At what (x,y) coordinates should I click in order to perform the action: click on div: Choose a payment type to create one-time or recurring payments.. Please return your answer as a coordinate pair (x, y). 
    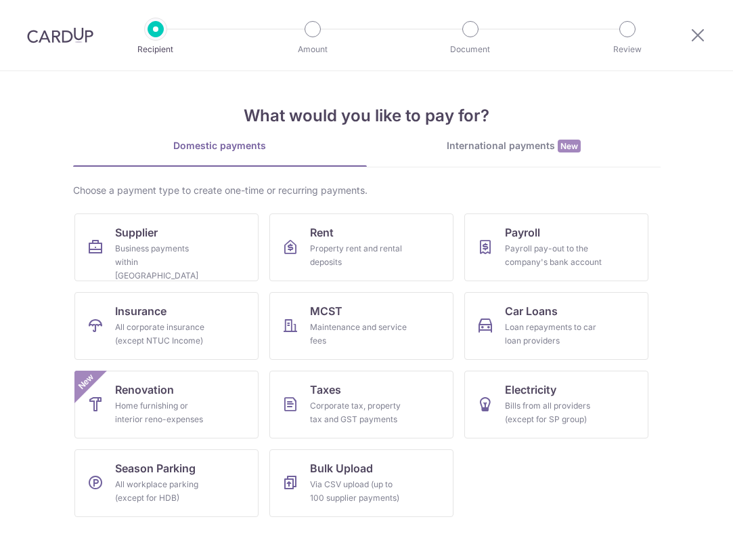
    Looking at the image, I should click on (367, 190).